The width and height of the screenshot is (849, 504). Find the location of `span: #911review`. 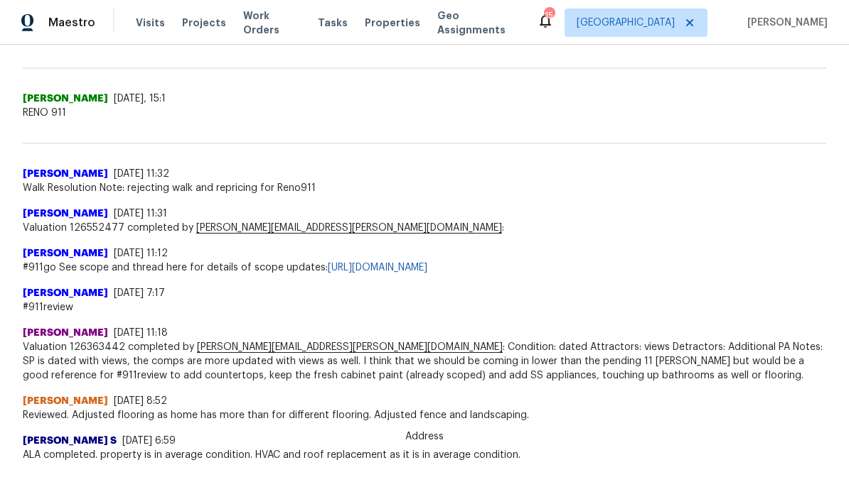

span: #911review is located at coordinates (424, 307).